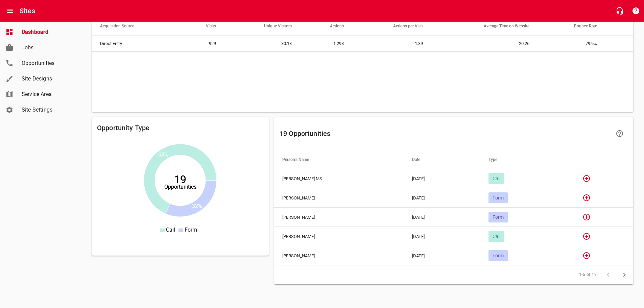 The image size is (644, 308). Describe the element at coordinates (135, 44) in the screenshot. I see `td: Direct Entry` at that location.